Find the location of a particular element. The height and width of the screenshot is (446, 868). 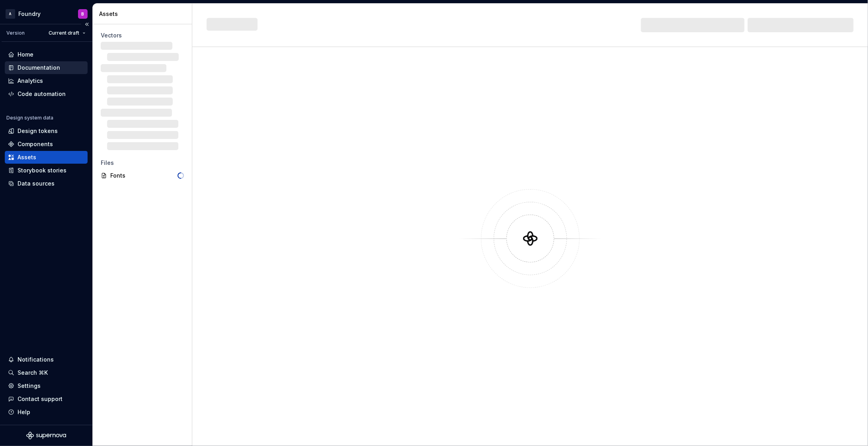

div: Home is located at coordinates (26, 54).